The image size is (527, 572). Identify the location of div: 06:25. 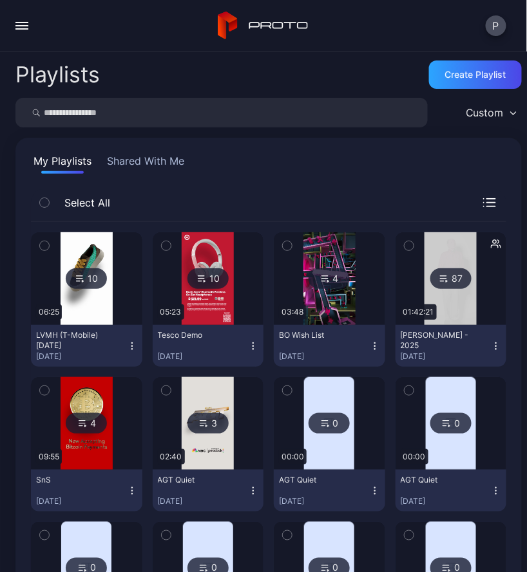
(49, 312).